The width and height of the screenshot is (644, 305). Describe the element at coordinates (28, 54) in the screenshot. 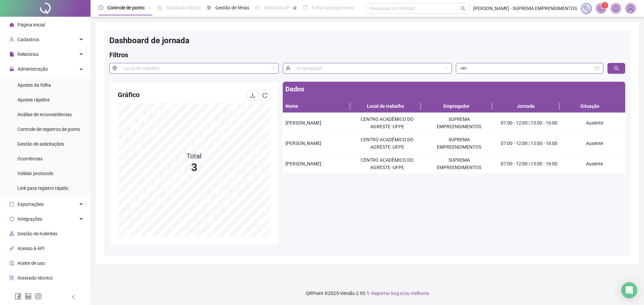

I see `span: Relatórios` at that location.